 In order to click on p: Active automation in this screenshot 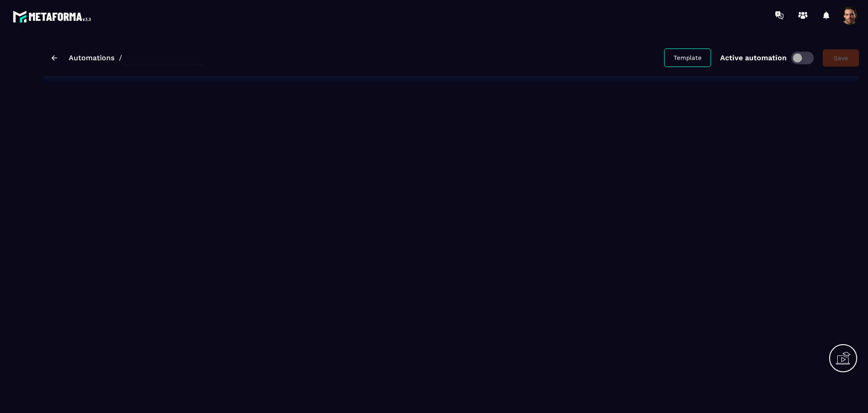, I will do `click(753, 57)`.